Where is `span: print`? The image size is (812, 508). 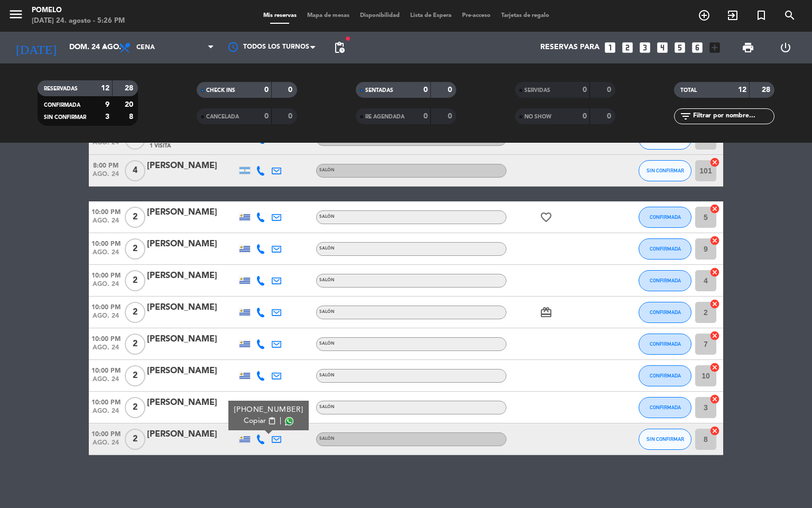
span: print is located at coordinates (748, 48).